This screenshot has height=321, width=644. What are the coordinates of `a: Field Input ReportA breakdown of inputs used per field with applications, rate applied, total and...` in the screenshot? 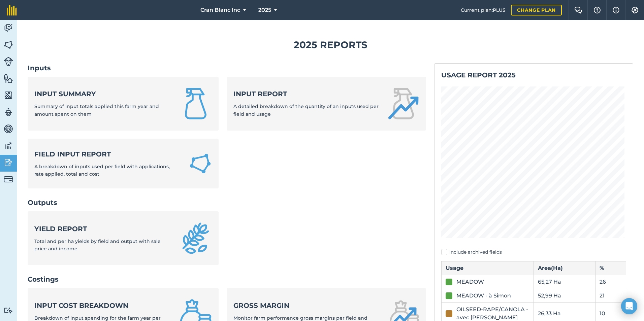 It's located at (123, 164).